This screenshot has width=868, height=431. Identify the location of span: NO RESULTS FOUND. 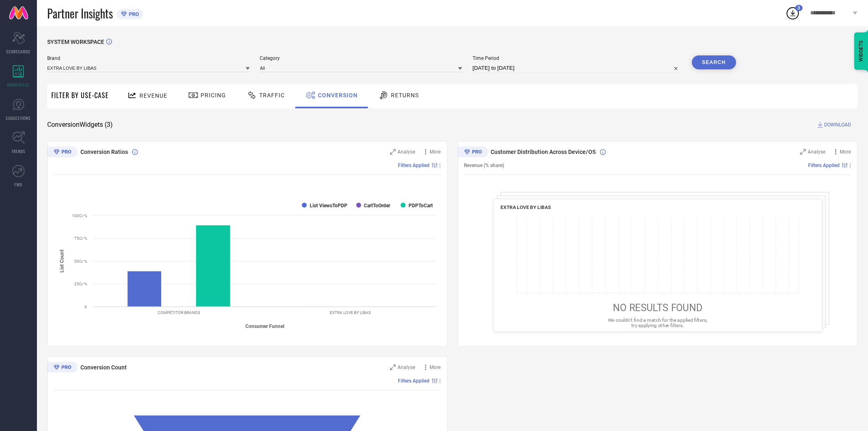
(657, 308).